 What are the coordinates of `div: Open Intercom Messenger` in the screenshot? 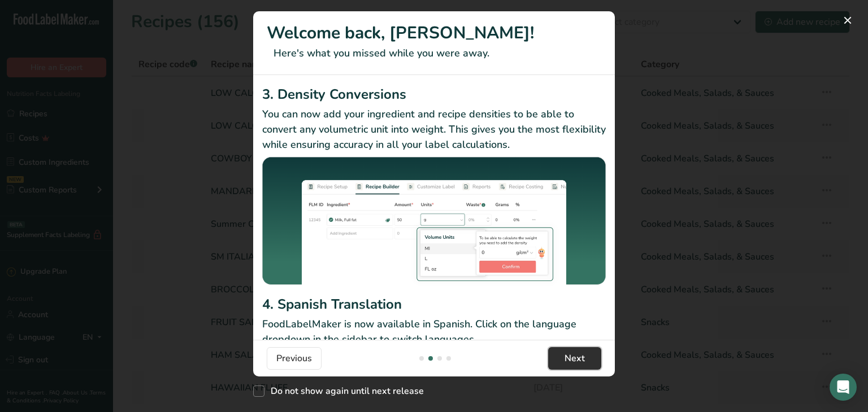 It's located at (843, 387).